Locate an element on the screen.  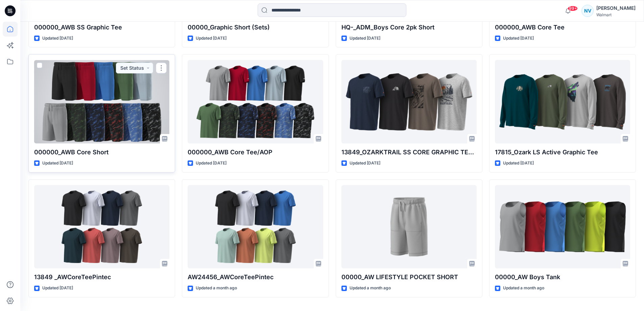
span: 99+ is located at coordinates (573, 9).